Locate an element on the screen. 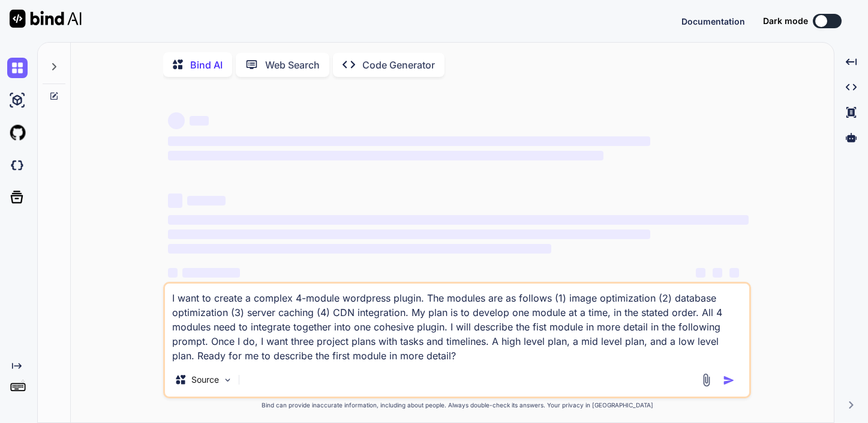 The image size is (868, 423). img: Pick Models is located at coordinates (228, 380).